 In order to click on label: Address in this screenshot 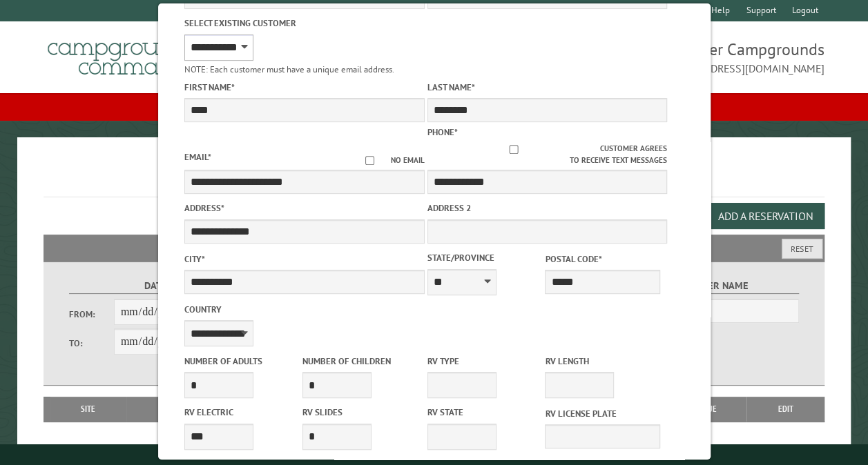, I will do `click(304, 207)`.